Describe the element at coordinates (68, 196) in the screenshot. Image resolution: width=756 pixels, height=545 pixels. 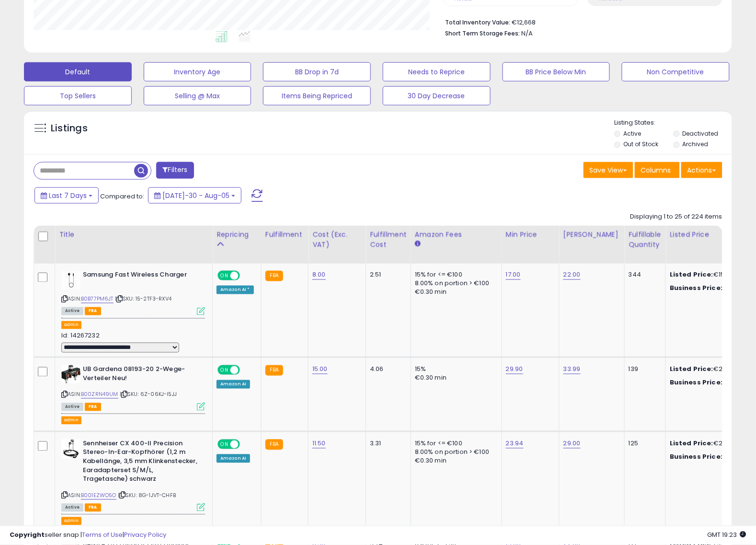
I see `span: Last 7 Days` at that location.